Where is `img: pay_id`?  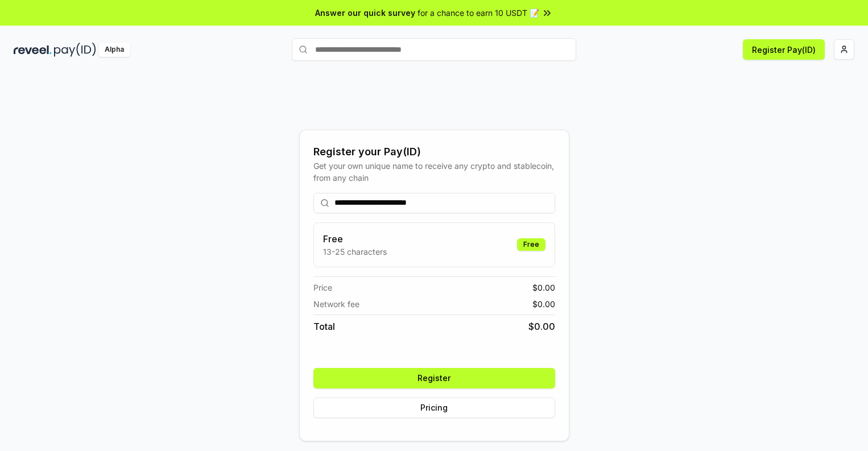
img: pay_id is located at coordinates (75, 49).